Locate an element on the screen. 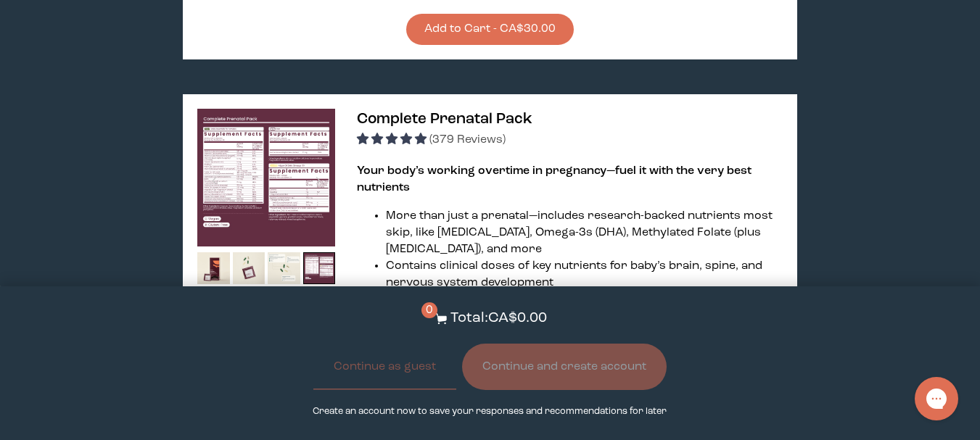 The height and width of the screenshot is (440, 980). span: Complete Prenatal Pack is located at coordinates (445, 119).